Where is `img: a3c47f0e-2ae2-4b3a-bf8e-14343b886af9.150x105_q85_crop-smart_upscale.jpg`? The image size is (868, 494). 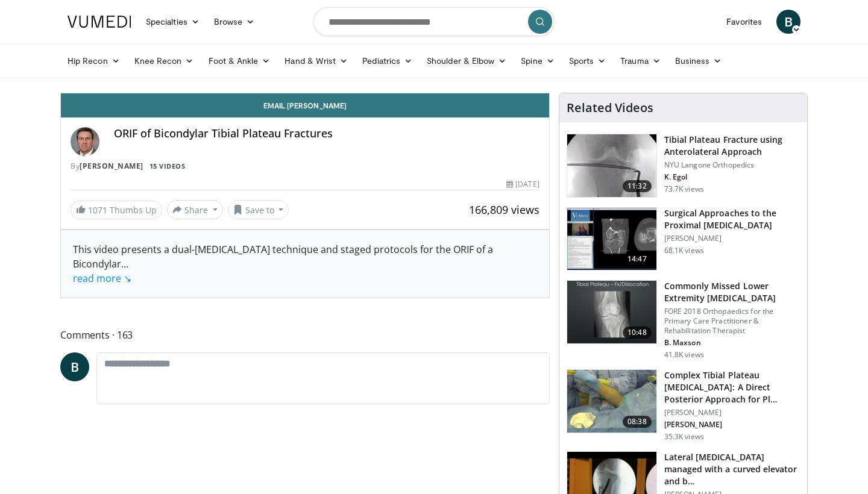
img: a3c47f0e-2ae2-4b3a-bf8e-14343b886af9.150x105_q85_crop-smart_upscale.jpg is located at coordinates (612, 402).